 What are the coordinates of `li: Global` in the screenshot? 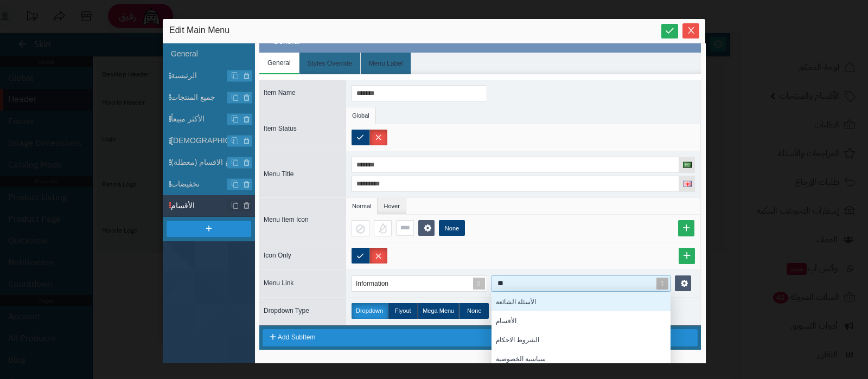 It's located at (361, 116).